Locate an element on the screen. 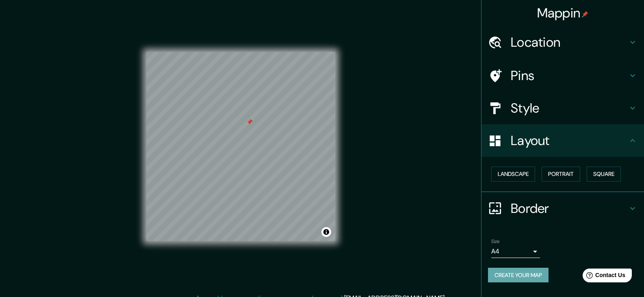  h4: Style is located at coordinates (569, 108).